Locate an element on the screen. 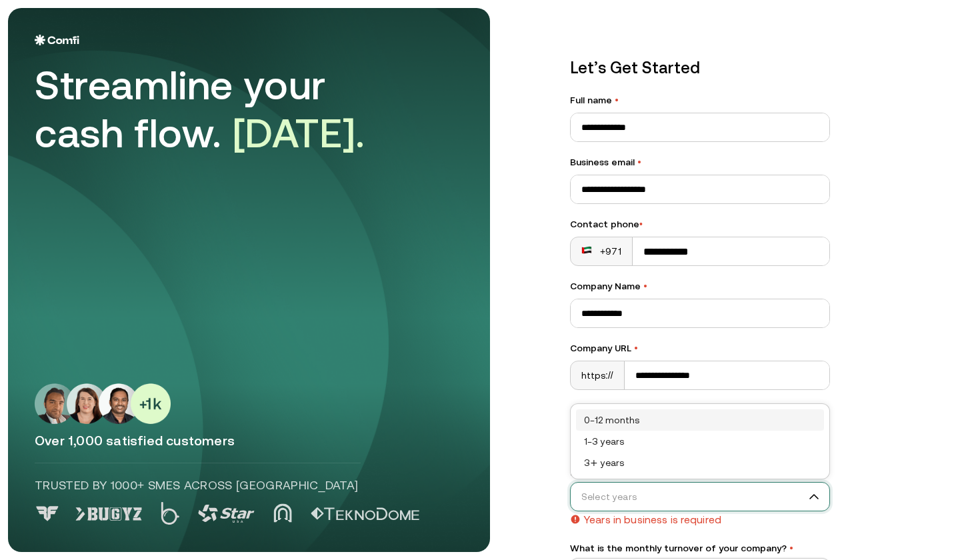  p: Over 1,000 satisfied customers is located at coordinates (249, 441).